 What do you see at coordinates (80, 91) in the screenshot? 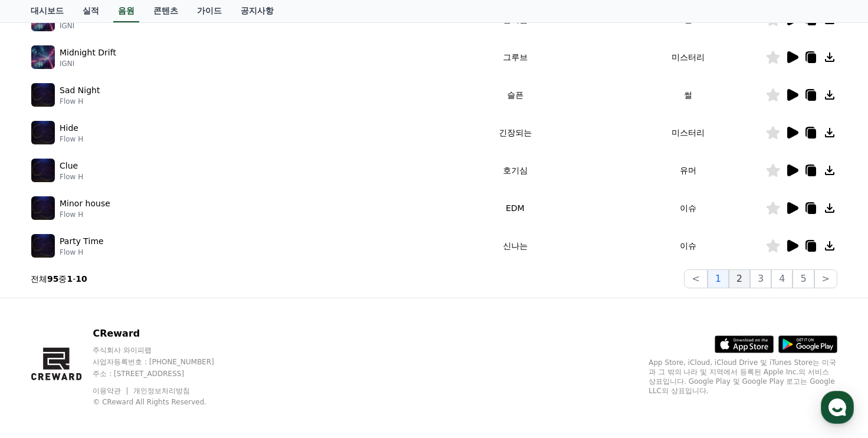
I see `p: Sad Night` at bounding box center [80, 91].